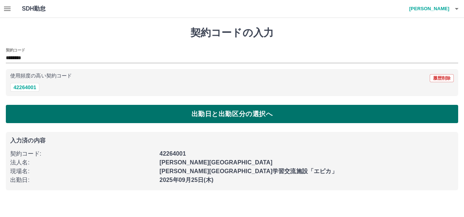 Image resolution: width=464 pixels, height=217 pixels. I want to click on button: 42264001, so click(25, 87).